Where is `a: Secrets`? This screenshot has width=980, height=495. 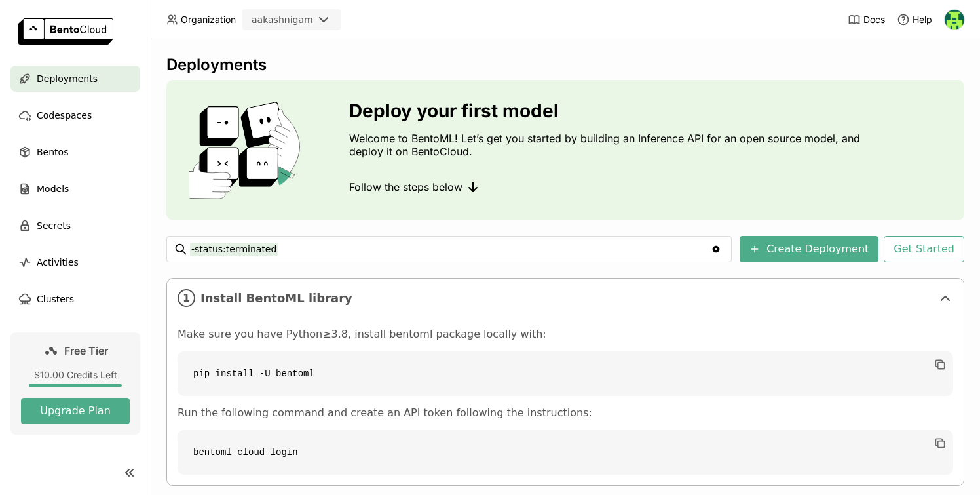
a: Secrets is located at coordinates (76, 225).